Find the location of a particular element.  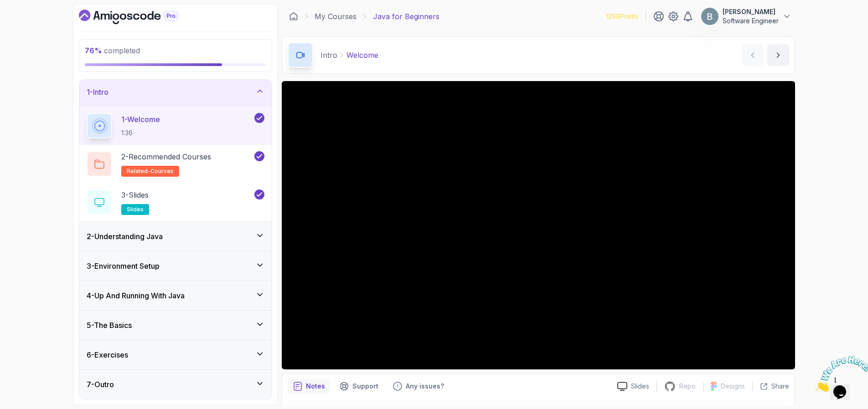

p: 3 - Slides is located at coordinates (135, 195).